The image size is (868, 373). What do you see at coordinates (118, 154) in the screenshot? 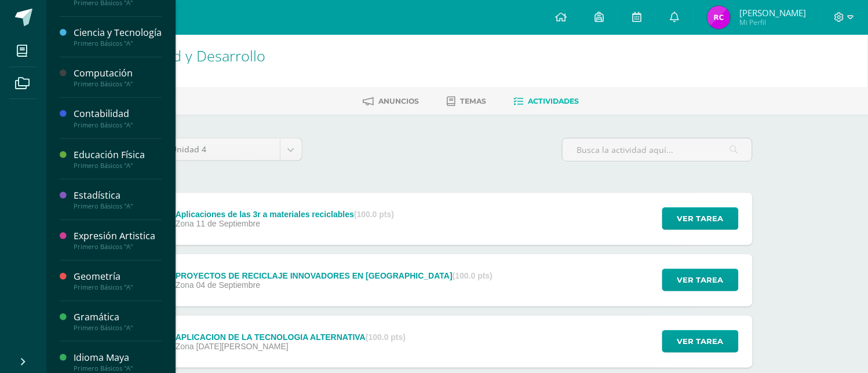
I see `div: Educación Física` at bounding box center [118, 154].